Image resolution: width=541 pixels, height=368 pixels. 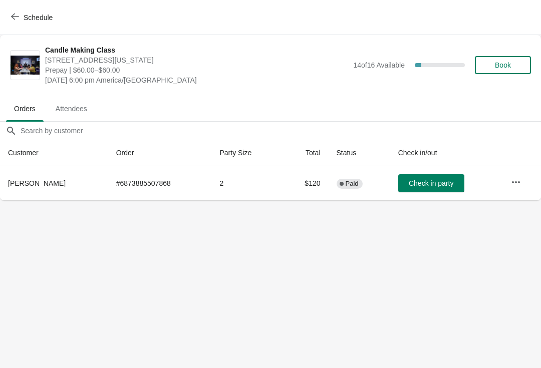 I want to click on td: 2, so click(x=247, y=183).